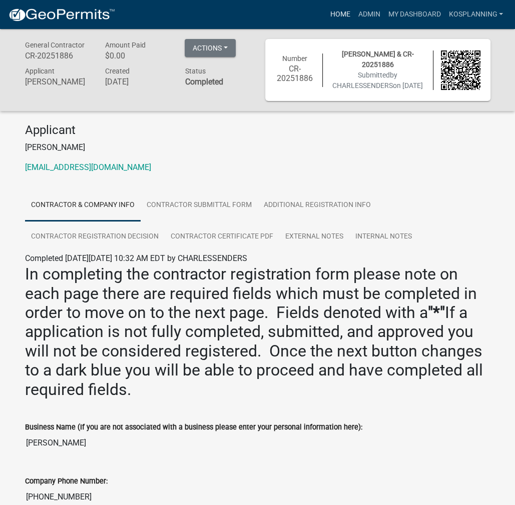 This screenshot has width=515, height=505. I want to click on img: QR code, so click(460, 70).